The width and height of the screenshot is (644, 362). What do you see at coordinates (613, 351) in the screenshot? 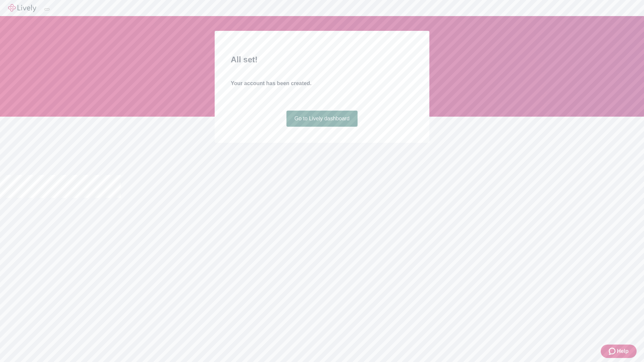
I see `svg: Zendesk support icon` at bounding box center [613, 351].